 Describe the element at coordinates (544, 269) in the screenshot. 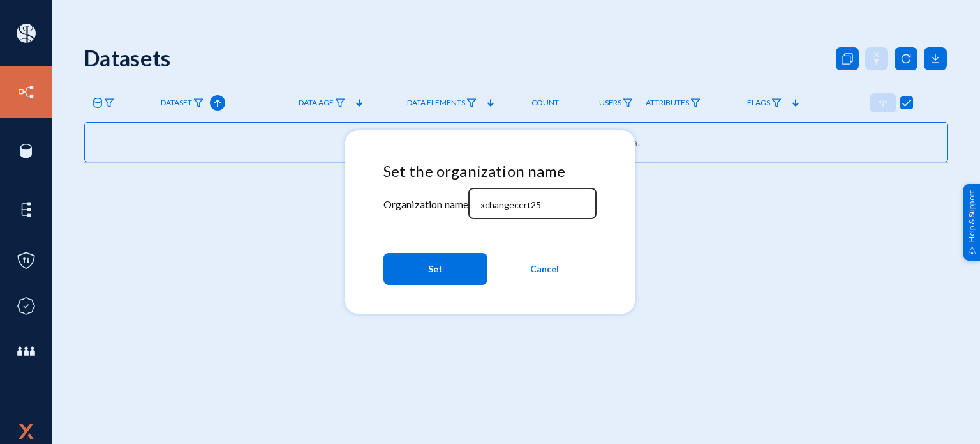

I see `button: Cancel` at that location.